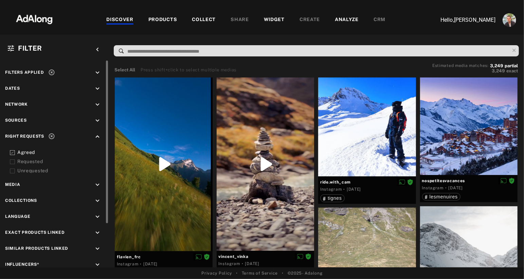 Image resolution: width=524 pixels, height=279 pixels. I want to click on div: Unrequested, so click(60, 170).